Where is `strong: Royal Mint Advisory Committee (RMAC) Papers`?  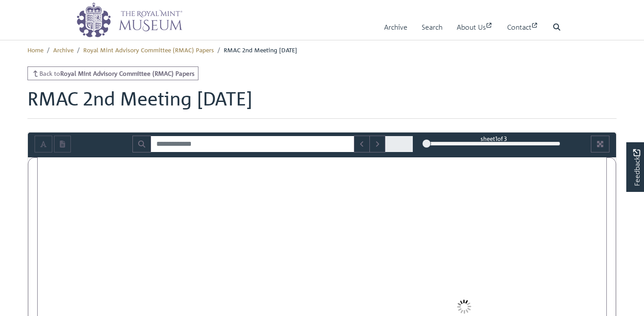 strong: Royal Mint Advisory Committee (RMAC) Papers is located at coordinates (127, 73).